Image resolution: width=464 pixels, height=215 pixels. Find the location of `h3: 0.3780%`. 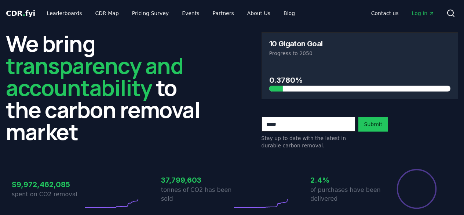

h3: 0.3780% is located at coordinates (360, 80).